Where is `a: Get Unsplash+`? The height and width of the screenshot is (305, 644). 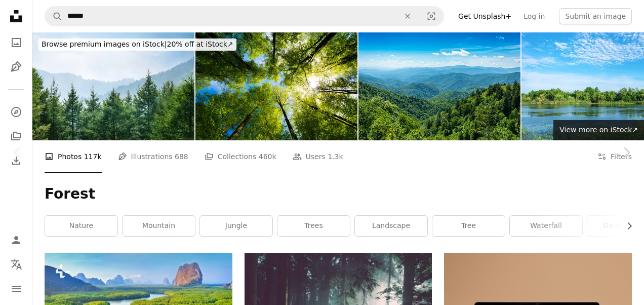 a: Get Unsplash+ is located at coordinates (485, 16).